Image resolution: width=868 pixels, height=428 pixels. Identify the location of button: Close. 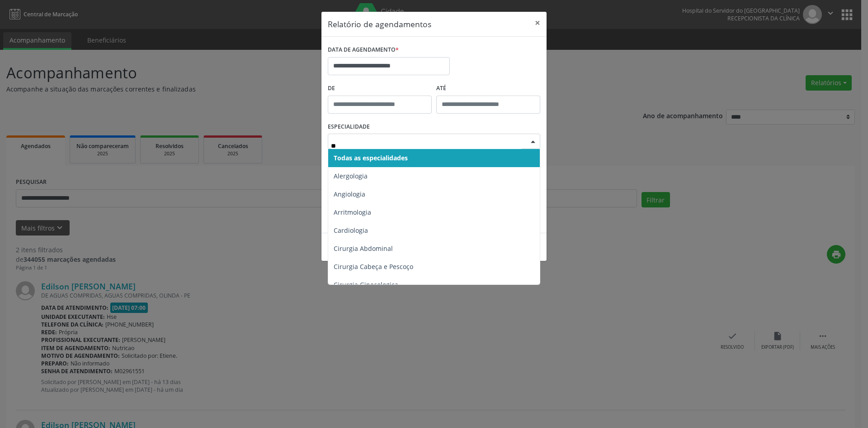
(537, 22).